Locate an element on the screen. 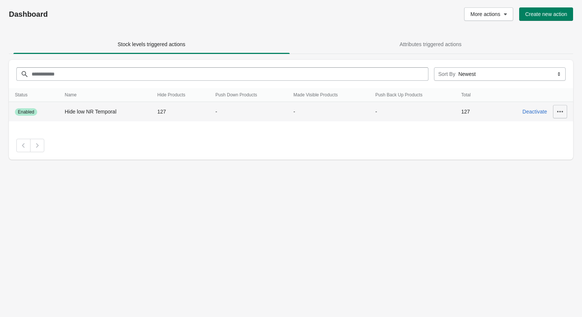 This screenshot has width=582, height=317. nav: Pagination is located at coordinates (291, 145).